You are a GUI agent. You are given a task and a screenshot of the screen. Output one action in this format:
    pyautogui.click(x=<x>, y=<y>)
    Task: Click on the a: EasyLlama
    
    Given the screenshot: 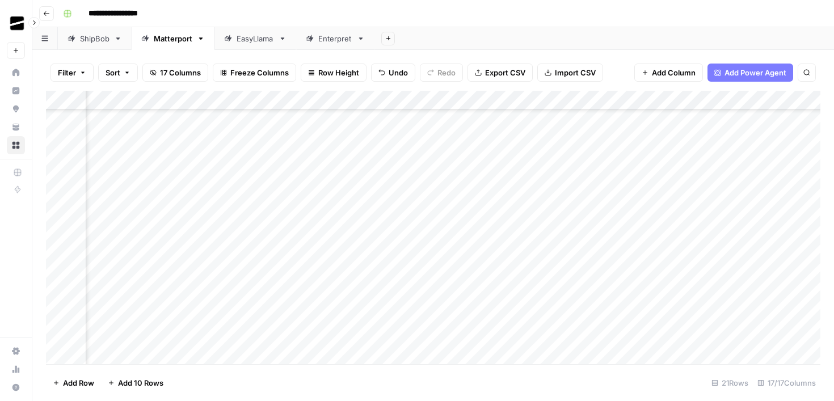 What is the action you would take?
    pyautogui.click(x=255, y=39)
    